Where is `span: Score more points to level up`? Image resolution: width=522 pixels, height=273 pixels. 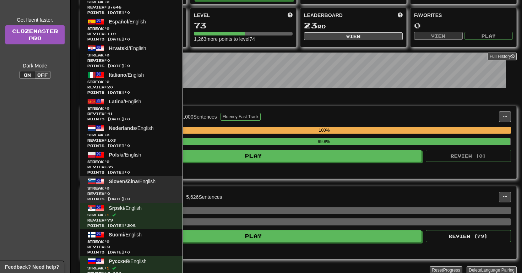
span: Score more points to level up is located at coordinates (290, 15).